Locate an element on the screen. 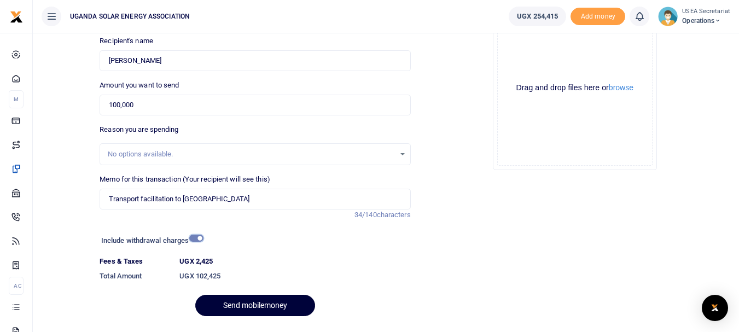  button: browse is located at coordinates (621, 88).